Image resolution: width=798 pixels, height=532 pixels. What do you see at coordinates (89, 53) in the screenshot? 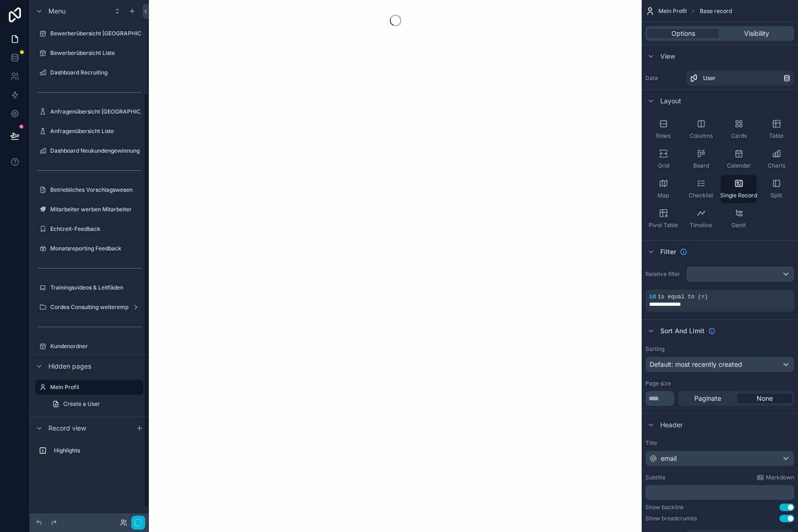
I see `a: Bewerberübersicht Liste` at bounding box center [89, 53].